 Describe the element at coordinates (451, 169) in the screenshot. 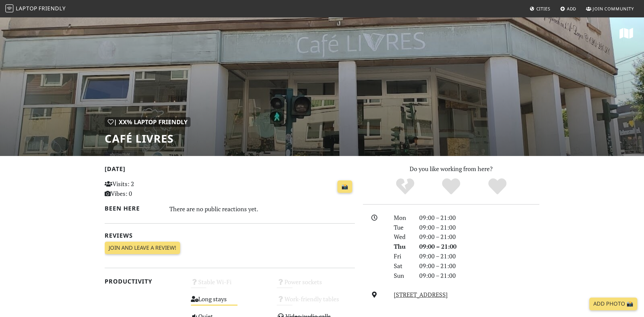

I see `p: Do you like working from here?` at that location.